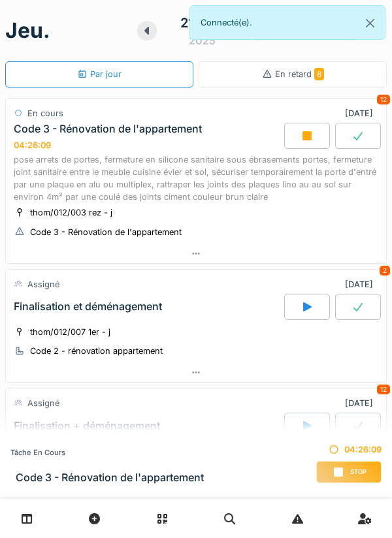 Image resolution: width=392 pixels, height=538 pixels. What do you see at coordinates (99, 73) in the screenshot?
I see `div: Par jour` at bounding box center [99, 73].